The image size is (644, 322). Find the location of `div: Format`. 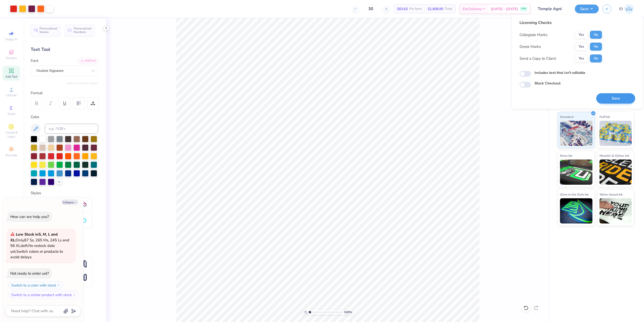

div: Format is located at coordinates (65, 93).